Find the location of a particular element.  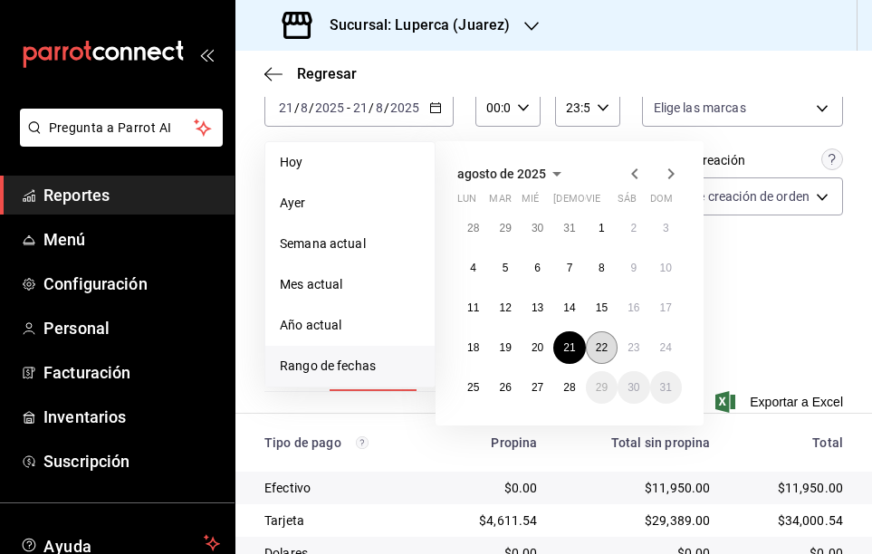

button: 14 de agosto de 2025 is located at coordinates (568, 308).